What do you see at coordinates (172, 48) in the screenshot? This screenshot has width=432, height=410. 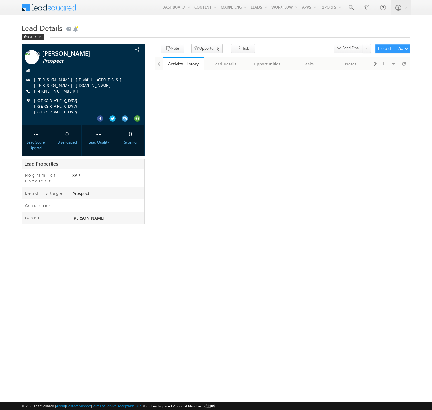 I see `button: Note` at bounding box center [172, 48].